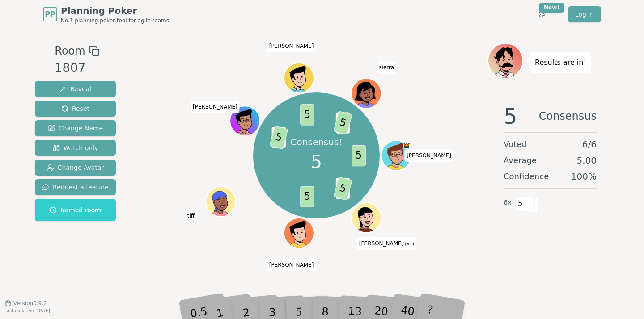 The width and height of the screenshot is (644, 319). Describe the element at coordinates (75, 128) in the screenshot. I see `span: Change Name` at that location.